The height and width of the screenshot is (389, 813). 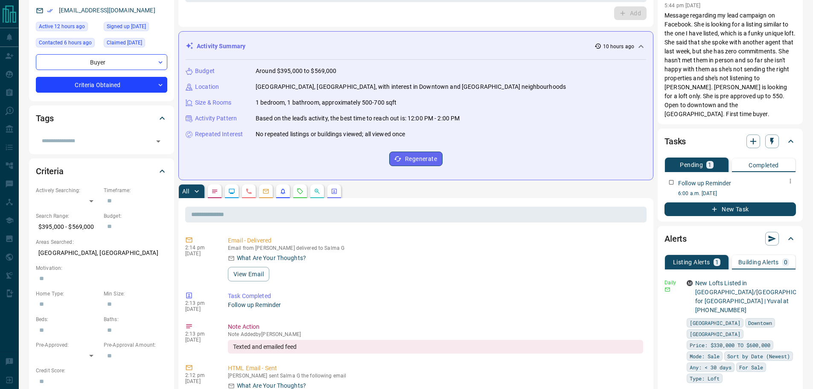 What do you see at coordinates (730, 345) in the screenshot?
I see `span: Price: $330,000 TO $600,000` at bounding box center [730, 345].